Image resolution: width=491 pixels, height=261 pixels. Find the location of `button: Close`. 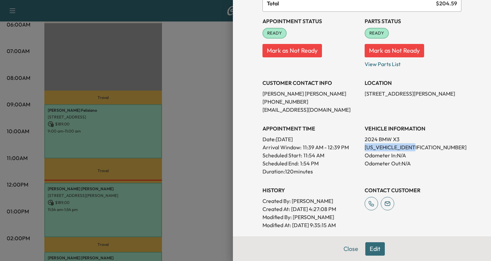

button: Close is located at coordinates (351, 249).